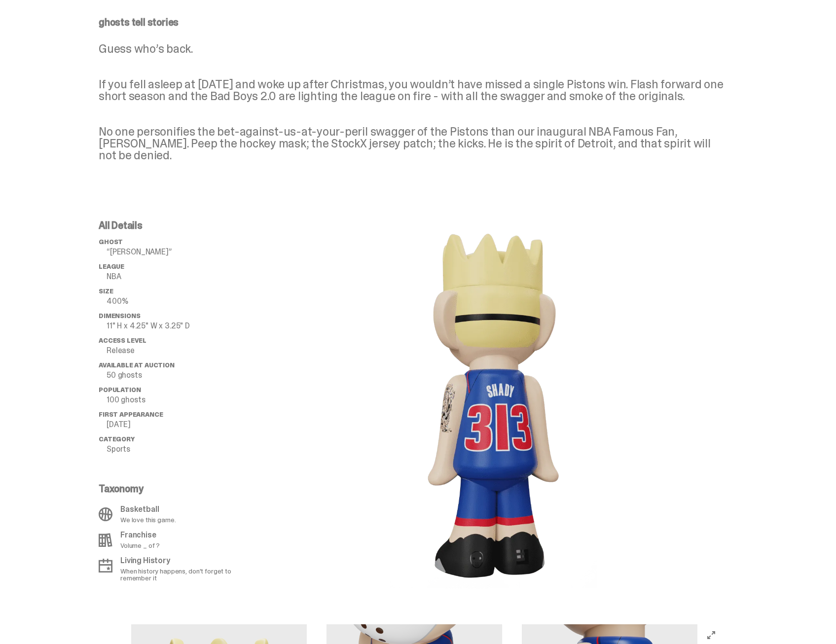  What do you see at coordinates (148, 520) in the screenshot?
I see `p: We love this game.` at bounding box center [148, 520].